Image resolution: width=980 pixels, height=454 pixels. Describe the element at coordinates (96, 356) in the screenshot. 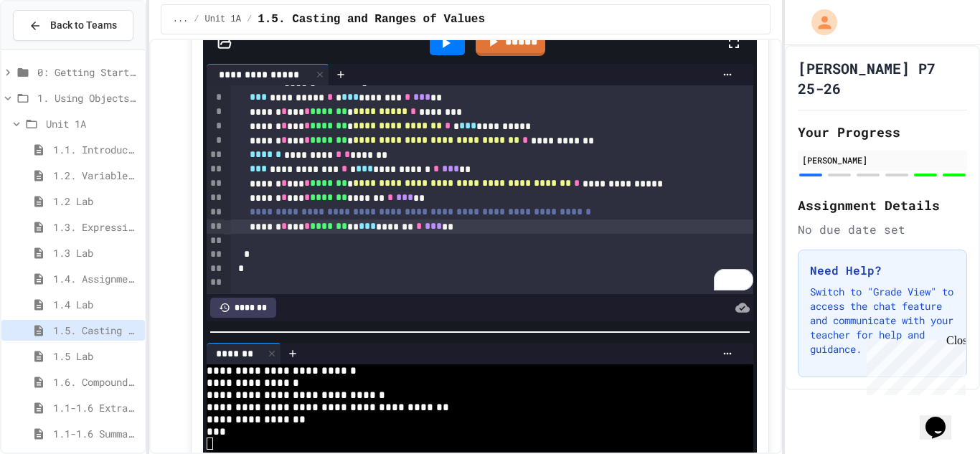

I see `span: 1.5 Lab` at that location.